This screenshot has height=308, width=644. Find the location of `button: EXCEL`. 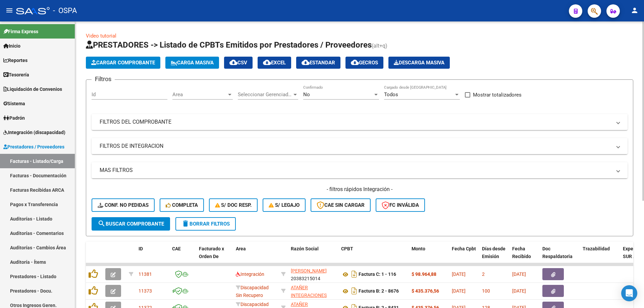

button: EXCEL is located at coordinates (274, 62).